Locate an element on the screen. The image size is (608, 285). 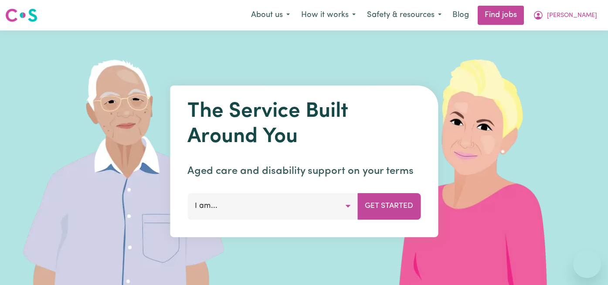
h1: The Service Built Around You is located at coordinates (304, 124).